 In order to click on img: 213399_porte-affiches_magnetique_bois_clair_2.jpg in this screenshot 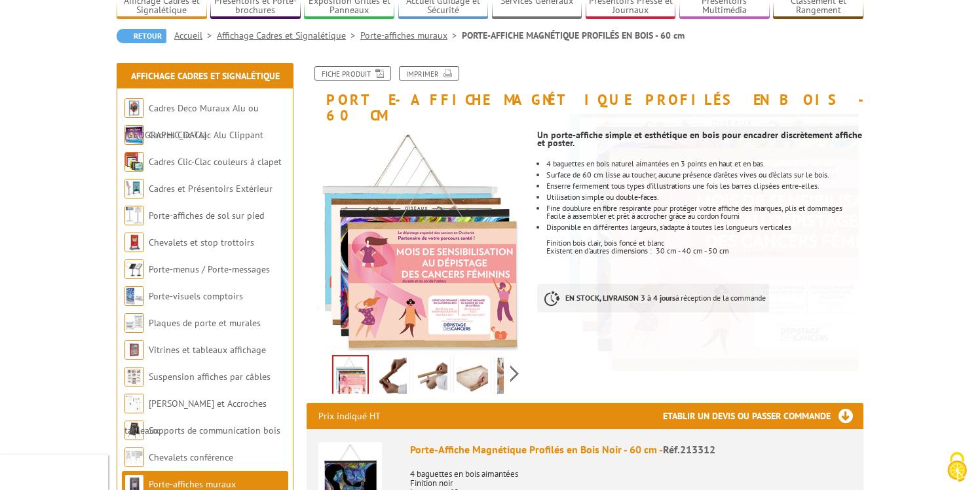, I will do `click(432, 377)`.